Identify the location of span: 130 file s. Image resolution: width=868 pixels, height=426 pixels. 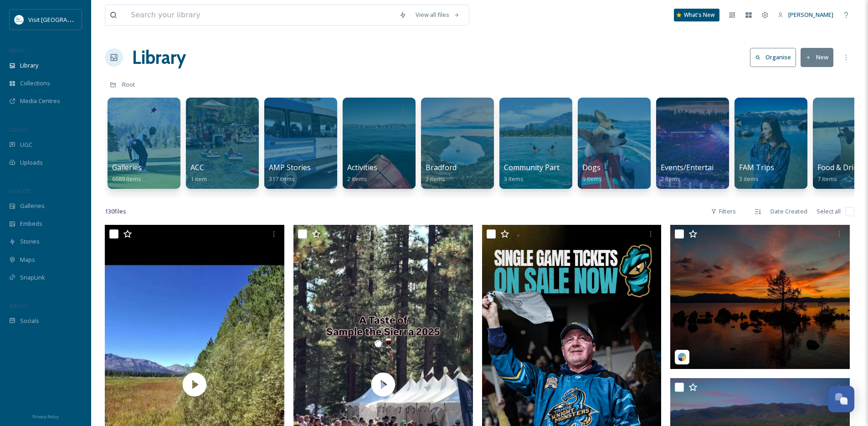
(115, 211).